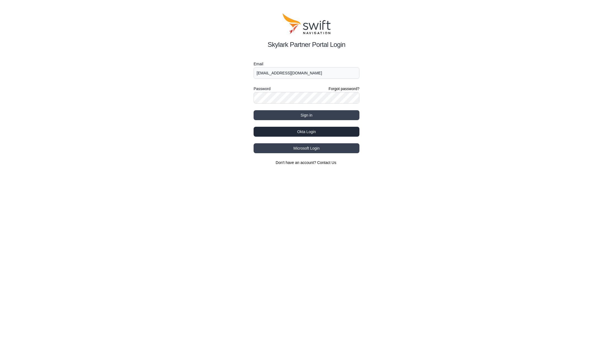 Image resolution: width=613 pixels, height=364 pixels. Describe the element at coordinates (262, 89) in the screenshot. I see `label: Password` at that location.